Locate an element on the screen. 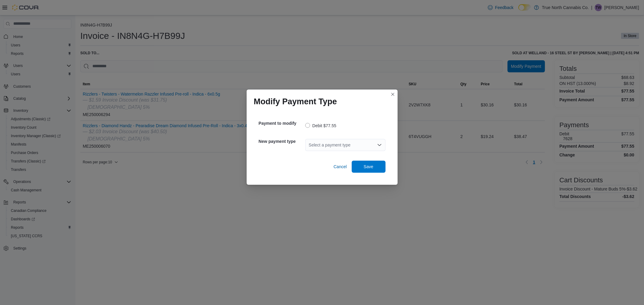  h5: Payment to modify is located at coordinates (281, 123).